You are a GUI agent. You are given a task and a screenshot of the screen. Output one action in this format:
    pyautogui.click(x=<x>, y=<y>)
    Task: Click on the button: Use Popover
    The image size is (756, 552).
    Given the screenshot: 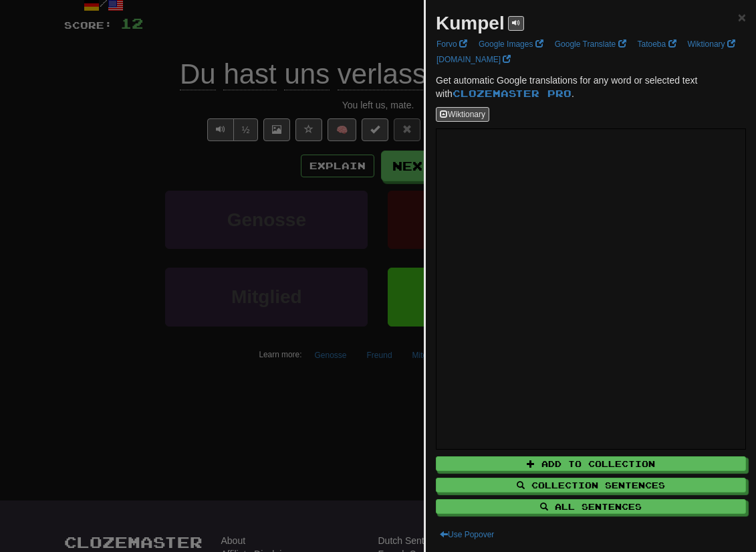 What is the action you would take?
    pyautogui.click(x=466, y=535)
    